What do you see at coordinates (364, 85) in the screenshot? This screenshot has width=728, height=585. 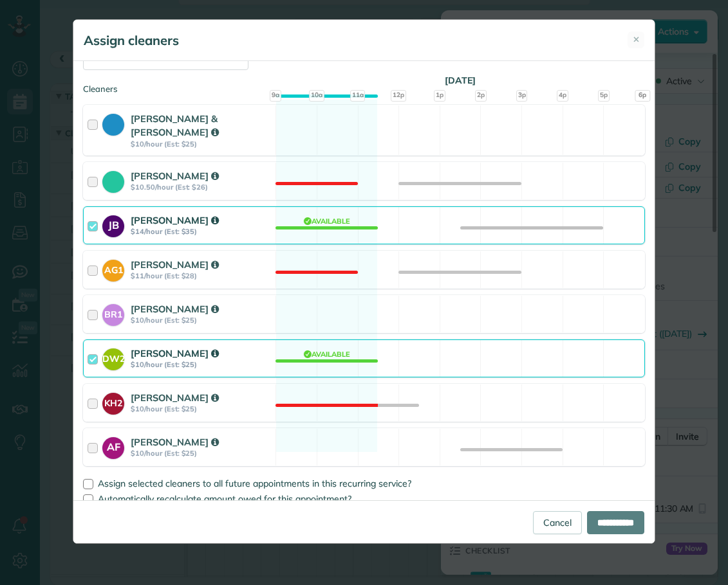 I see `div: Cleaners` at bounding box center [364, 85].